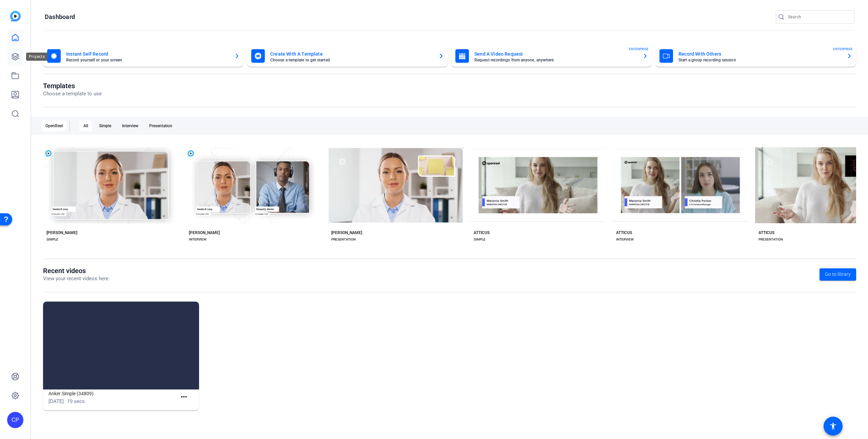 The image size is (868, 439). What do you see at coordinates (838, 274) in the screenshot?
I see `a: Go to library` at bounding box center [838, 274].